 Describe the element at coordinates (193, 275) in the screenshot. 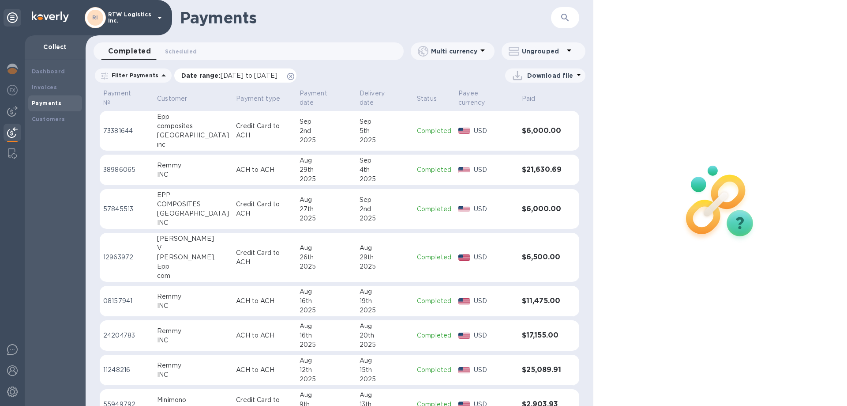

I see `div: com` at that location.